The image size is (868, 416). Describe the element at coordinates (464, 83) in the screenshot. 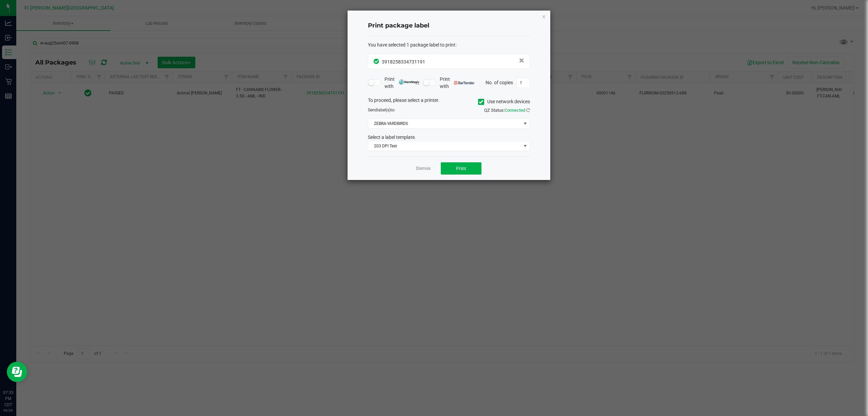

I see `img: bartender.png` at that location.